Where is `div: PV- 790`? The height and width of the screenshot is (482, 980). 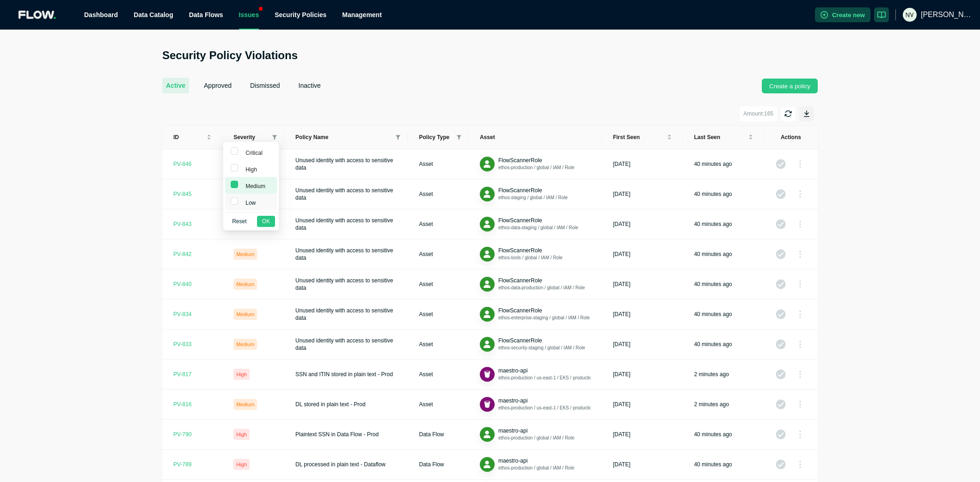
div: PV- 790 is located at coordinates (182, 434).